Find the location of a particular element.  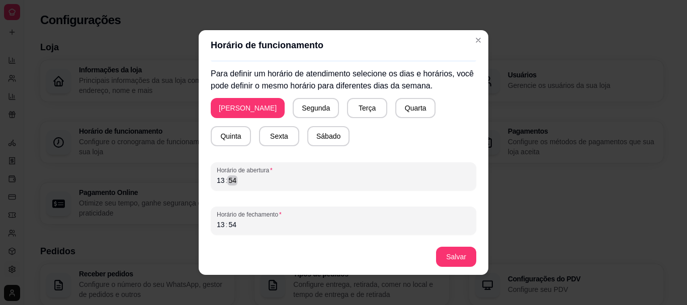

button: Terça is located at coordinates (367, 108).